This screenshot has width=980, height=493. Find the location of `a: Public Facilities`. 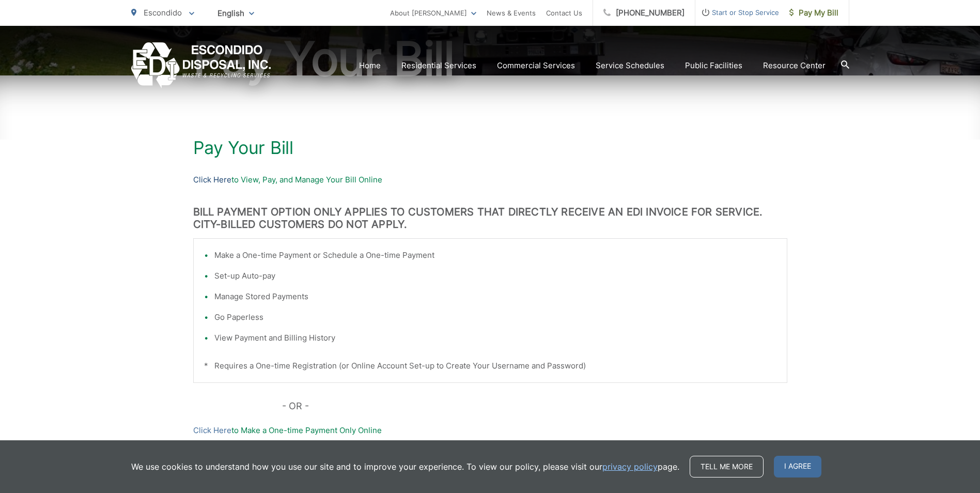

a: Public Facilities is located at coordinates (713, 66).